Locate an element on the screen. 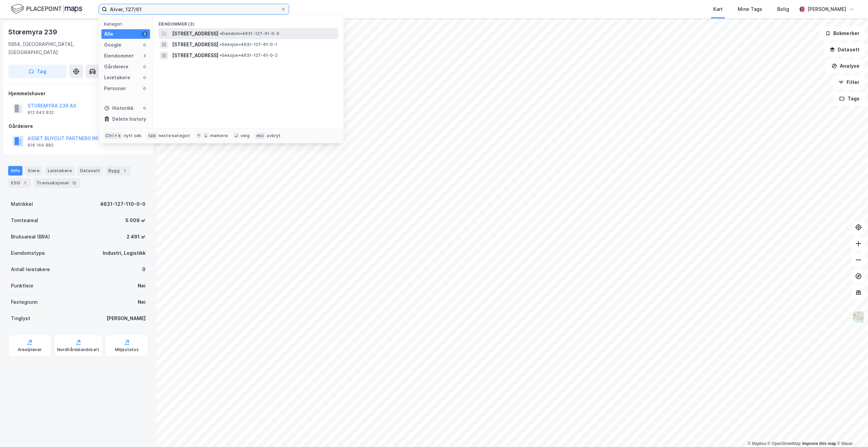  div: Festegrunn is located at coordinates (24, 302).